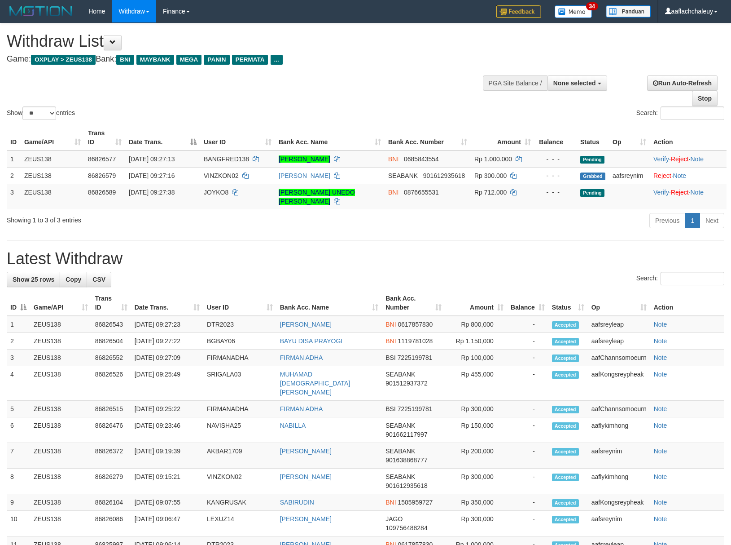 The image size is (731, 545). What do you see at coordinates (503, 137) in the screenshot?
I see `th: Amount: activate to sort column ascending` at bounding box center [503, 137].